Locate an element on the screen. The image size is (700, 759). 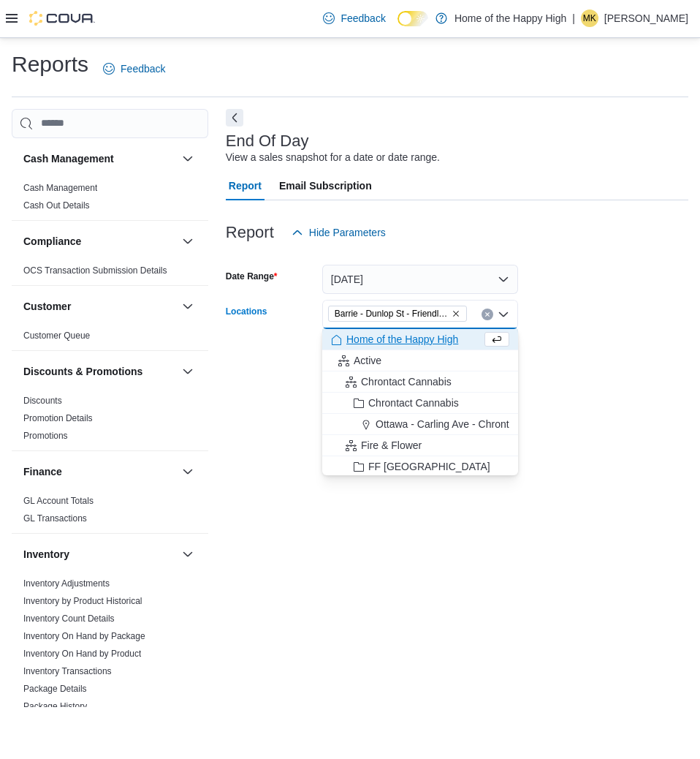
span: Inventory On Hand by Product is located at coordinates (82, 654).